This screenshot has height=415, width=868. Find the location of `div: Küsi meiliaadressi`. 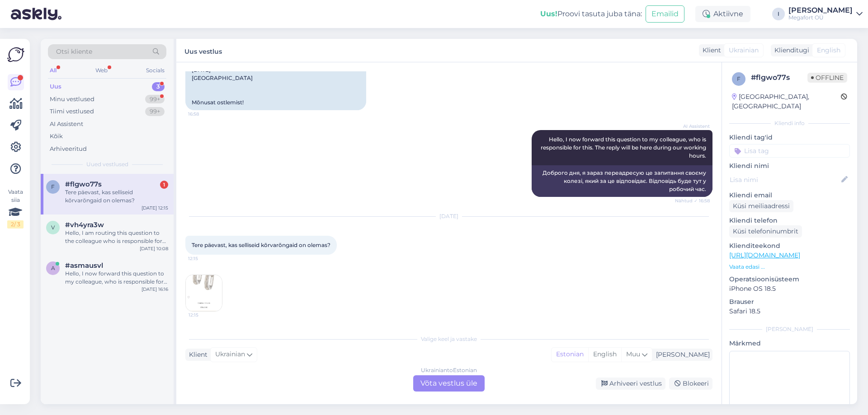

div: Küsi meiliaadressi is located at coordinates (761, 206).